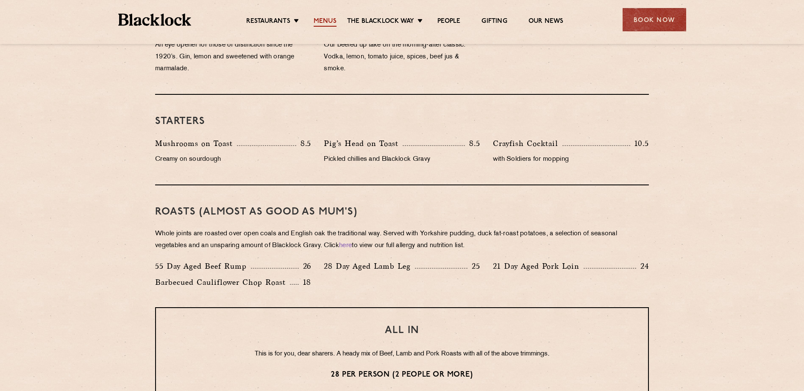 This screenshot has width=804, height=391. What do you see at coordinates (527, 144) in the screenshot?
I see `p: Crayfish Cocktail` at bounding box center [527, 144].